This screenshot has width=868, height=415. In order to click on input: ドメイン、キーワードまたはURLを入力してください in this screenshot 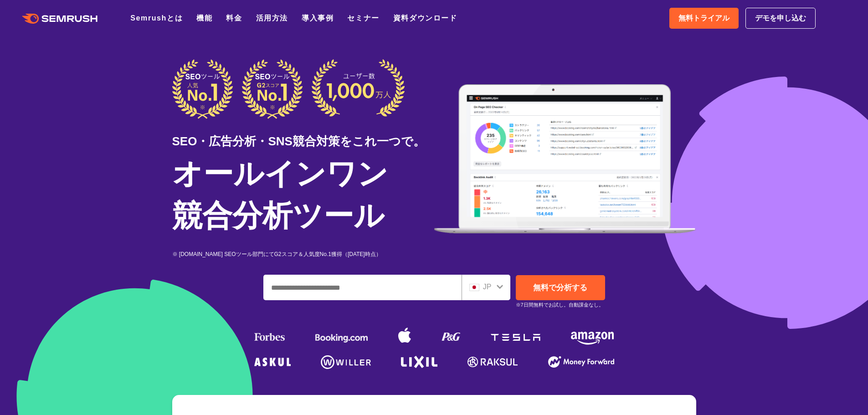, I will do `click(362, 287)`.